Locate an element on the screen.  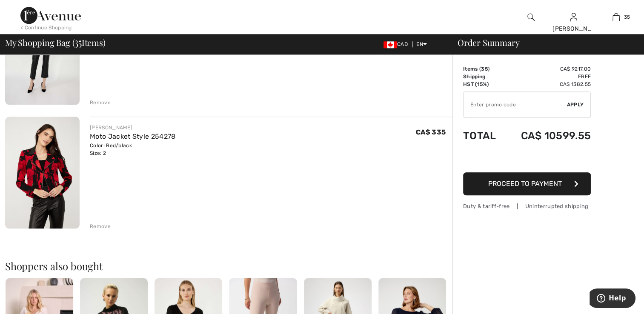
td: Items ( ) is located at coordinates (483, 69).